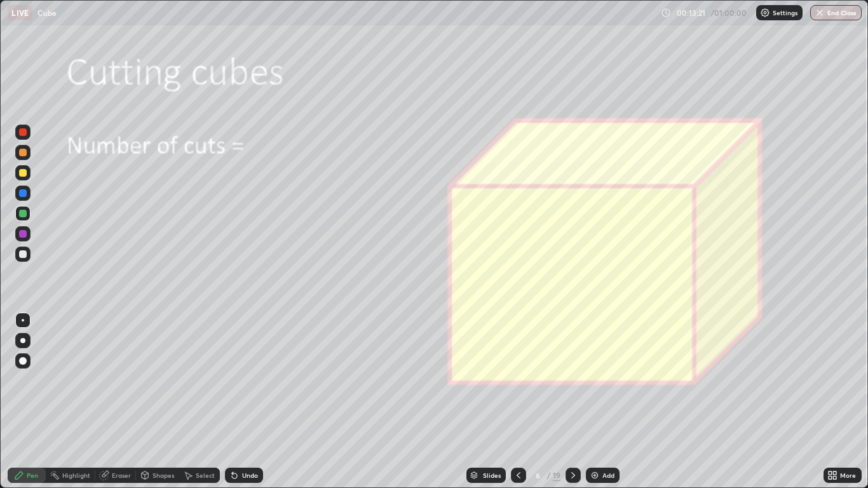 The height and width of the screenshot is (488, 868). I want to click on p: LIVE, so click(20, 12).